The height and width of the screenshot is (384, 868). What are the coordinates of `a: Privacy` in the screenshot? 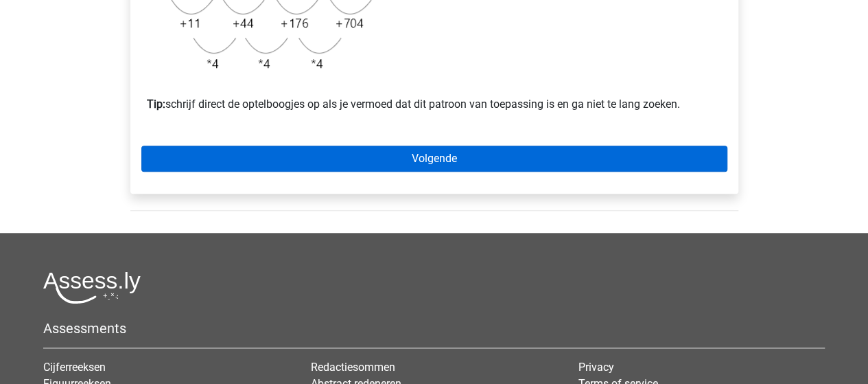 It's located at (595, 366).